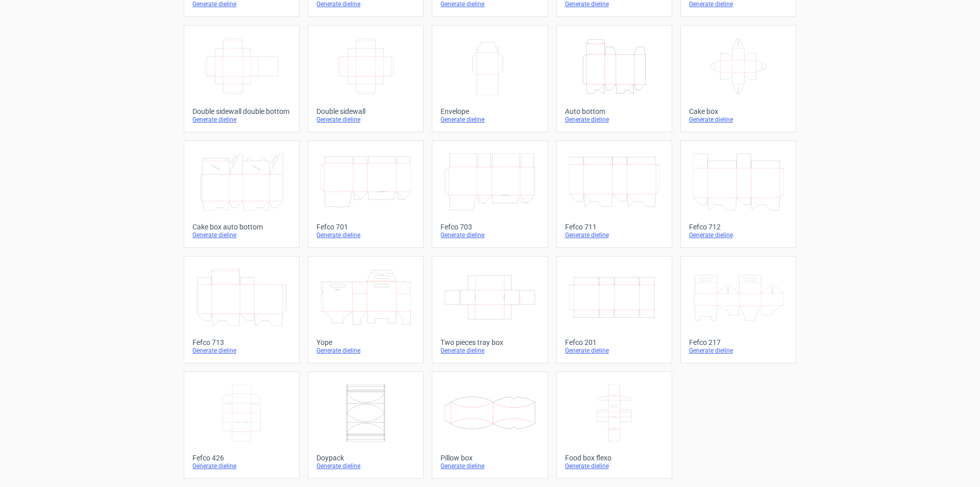  Describe the element at coordinates (489, 310) in the screenshot. I see `a: Two pieces tray boxGenerate dieline` at that location.